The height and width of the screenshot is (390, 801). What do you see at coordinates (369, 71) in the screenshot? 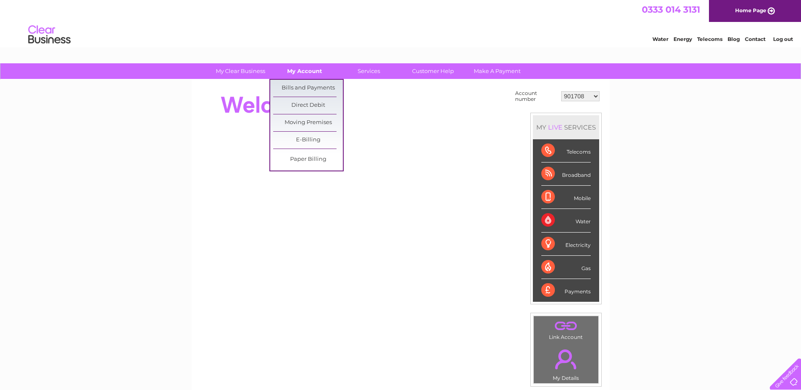
I see `a: Services` at bounding box center [369, 71].